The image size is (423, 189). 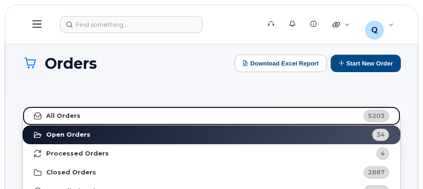 What do you see at coordinates (211, 116) in the screenshot?
I see `a: All Orders5203` at bounding box center [211, 116].